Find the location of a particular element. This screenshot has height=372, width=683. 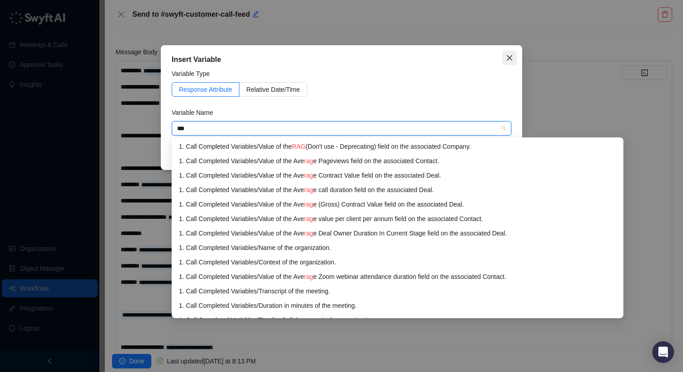

div: 1. Call Completed Variables / Value of the Ave e call duration field on the associated Deal. is located at coordinates (401, 190).